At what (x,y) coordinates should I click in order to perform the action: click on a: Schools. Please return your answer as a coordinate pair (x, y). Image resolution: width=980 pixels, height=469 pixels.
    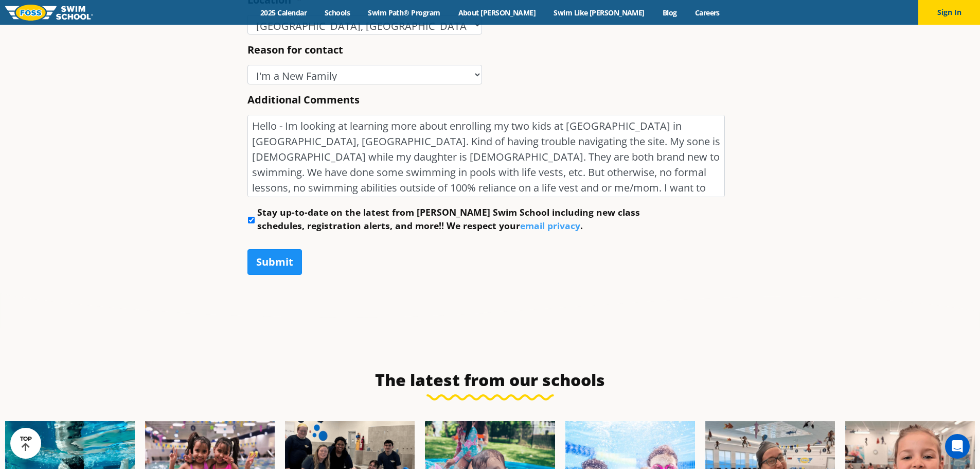
    Looking at the image, I should click on (338, 12).